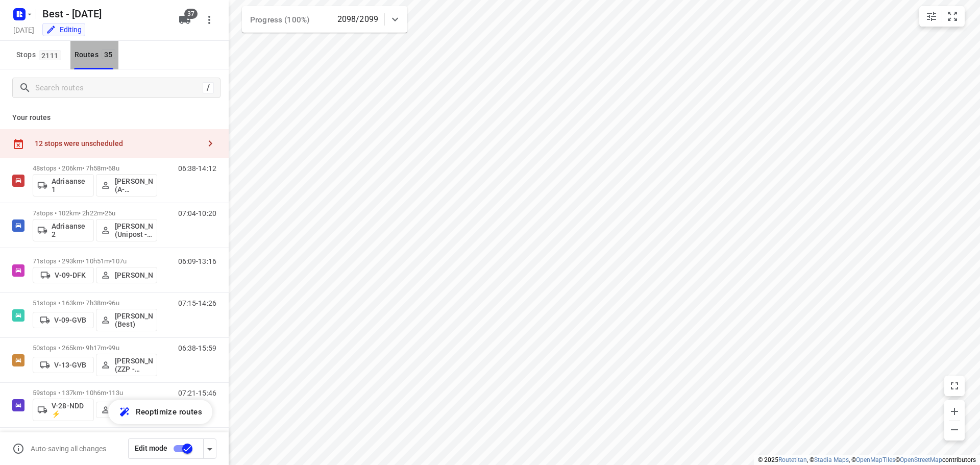 The image size is (980, 465). Describe the element at coordinates (119, 88) in the screenshot. I see `input: Search routes` at that location.